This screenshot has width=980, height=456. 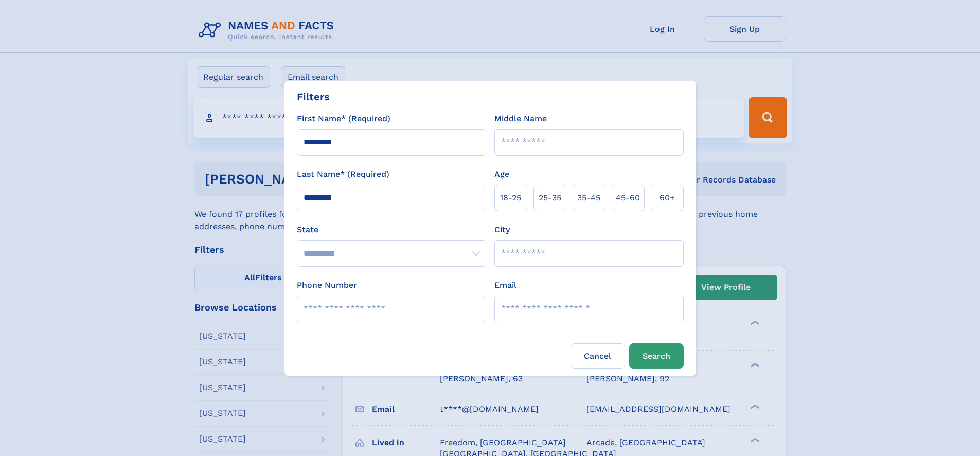 What do you see at coordinates (505, 285) in the screenshot?
I see `label: Email` at bounding box center [505, 285].